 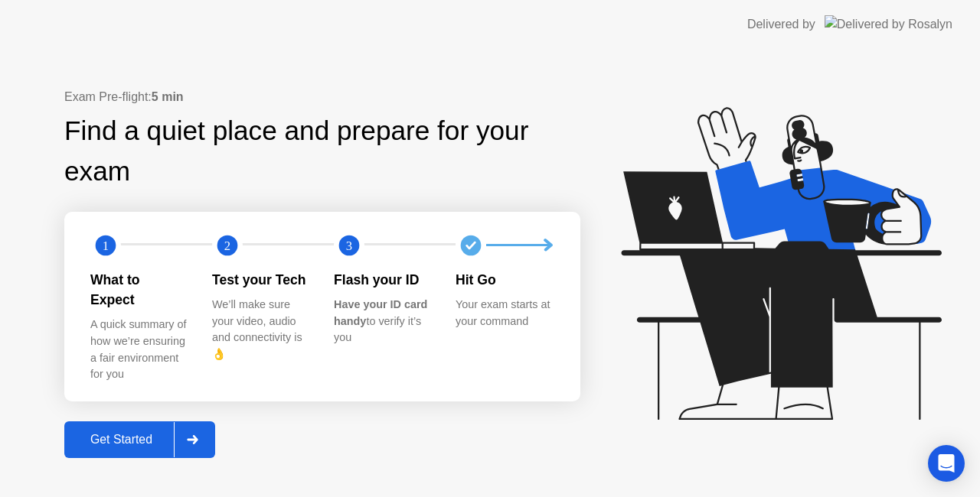 What do you see at coordinates (140, 440) in the screenshot?
I see `button: Get Started` at bounding box center [140, 440].